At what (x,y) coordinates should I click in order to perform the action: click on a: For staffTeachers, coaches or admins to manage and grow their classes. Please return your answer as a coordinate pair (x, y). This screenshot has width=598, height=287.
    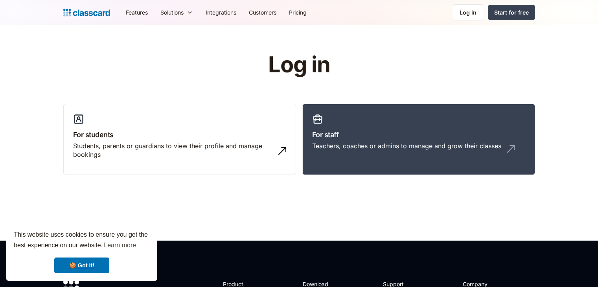
    Looking at the image, I should click on (419, 140).